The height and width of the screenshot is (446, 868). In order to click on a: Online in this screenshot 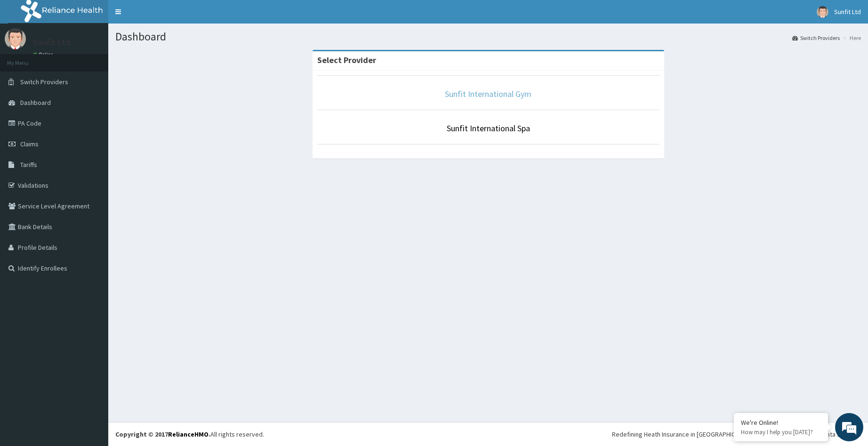, I will do `click(45, 55)`.